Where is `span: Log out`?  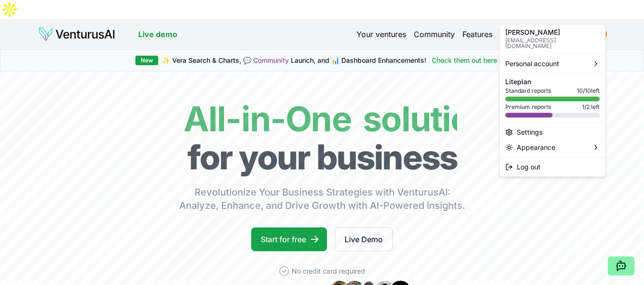 span: Log out is located at coordinates (529, 167).